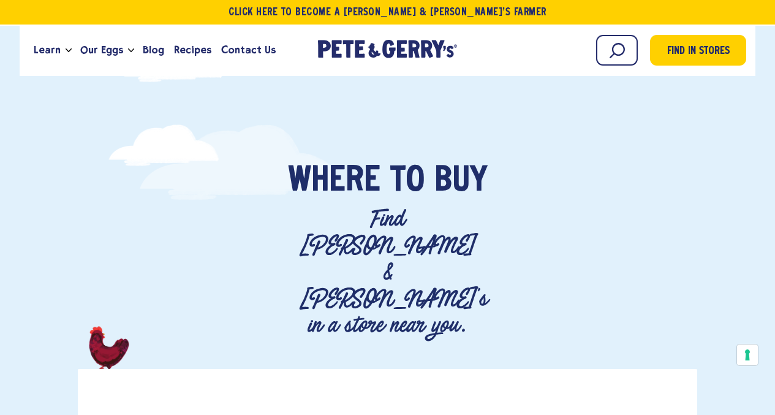 The width and height of the screenshot is (775, 415). What do you see at coordinates (248, 50) in the screenshot?
I see `a: Contact Us` at bounding box center [248, 50].